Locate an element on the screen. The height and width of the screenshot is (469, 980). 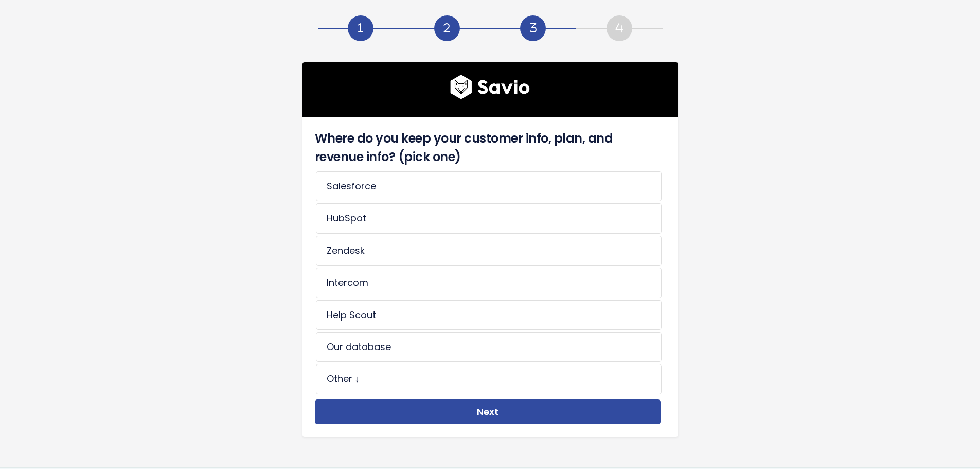
li: Zendesk is located at coordinates (489, 251).